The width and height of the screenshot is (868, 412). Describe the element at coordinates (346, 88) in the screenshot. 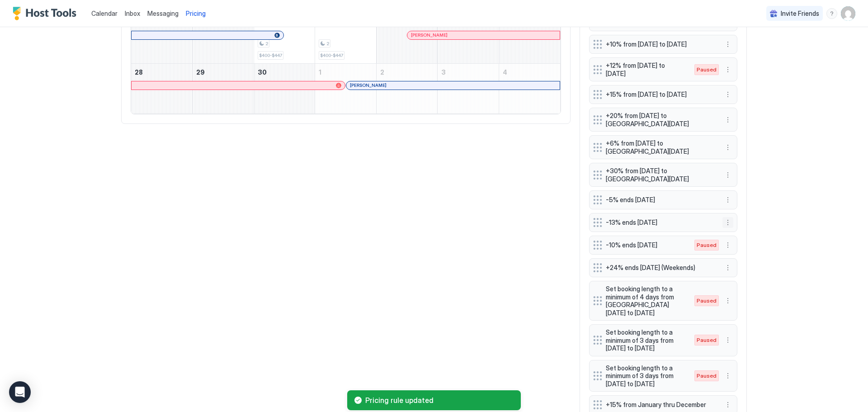

I see `td: October 1, 2025` at that location.